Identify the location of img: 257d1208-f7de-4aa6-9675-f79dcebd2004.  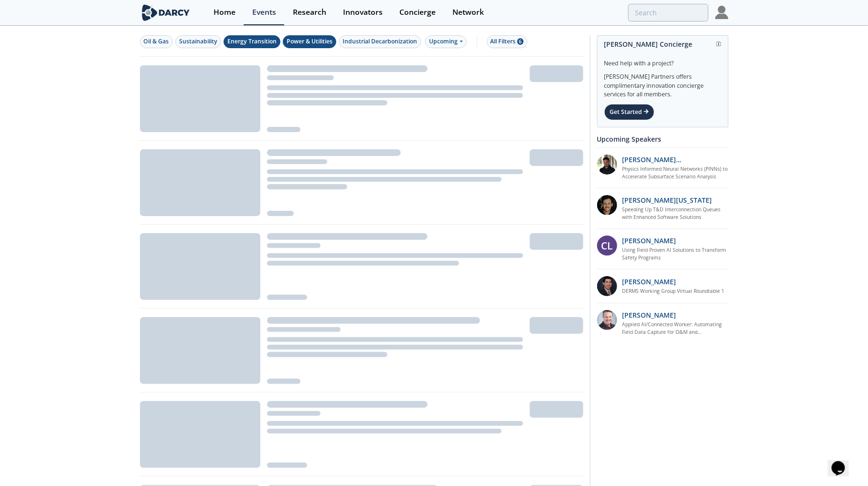
(607, 320).